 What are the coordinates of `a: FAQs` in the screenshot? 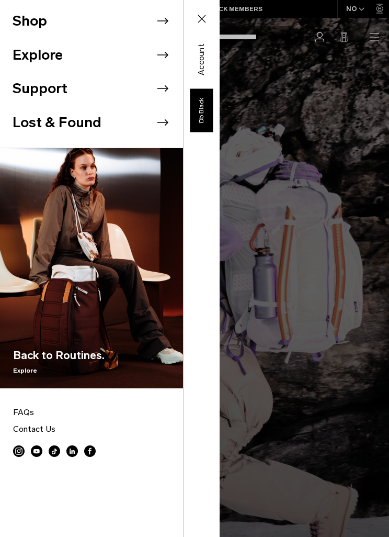 It's located at (92, 412).